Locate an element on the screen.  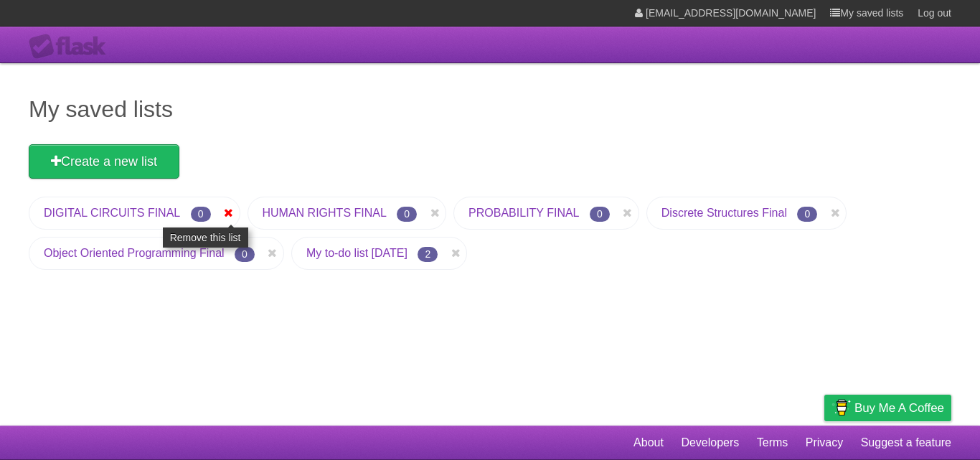
a: About is located at coordinates (649, 443).